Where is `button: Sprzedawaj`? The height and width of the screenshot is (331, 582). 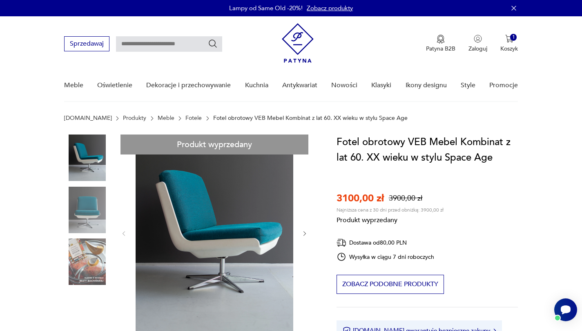
button: Sprzedawaj is located at coordinates (87, 44).